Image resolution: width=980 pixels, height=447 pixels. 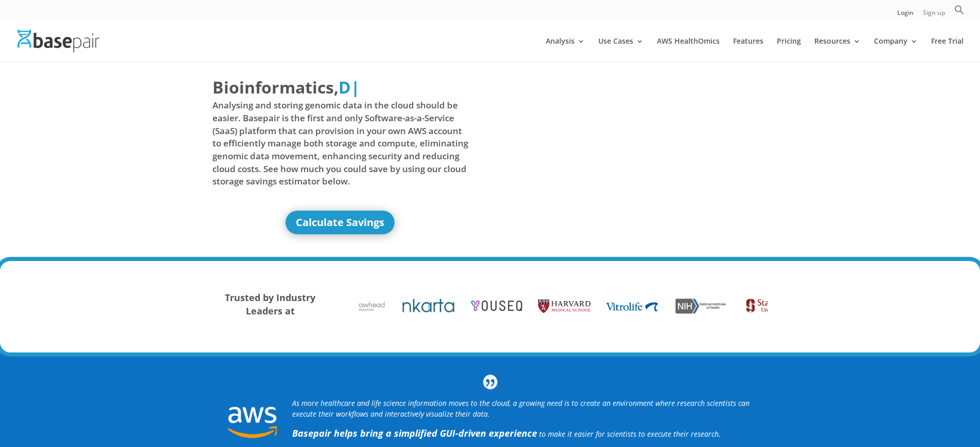 I want to click on span: Bioinformatics,, so click(x=275, y=87).